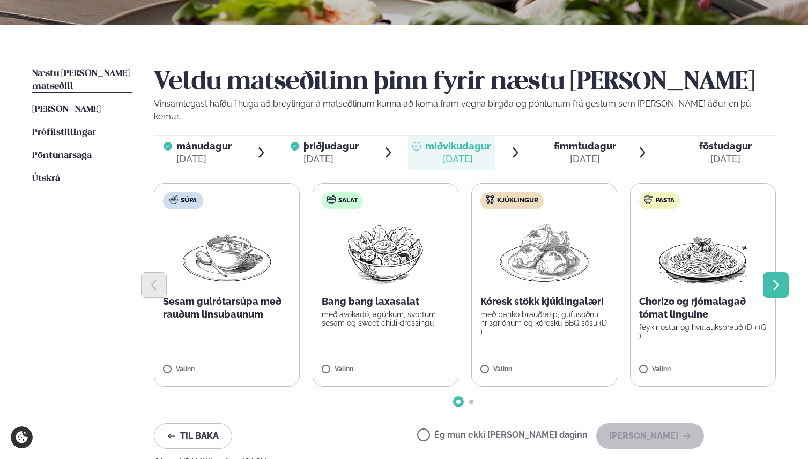 The height and width of the screenshot is (459, 808). I want to click on span: Go to slide 2, so click(471, 402).